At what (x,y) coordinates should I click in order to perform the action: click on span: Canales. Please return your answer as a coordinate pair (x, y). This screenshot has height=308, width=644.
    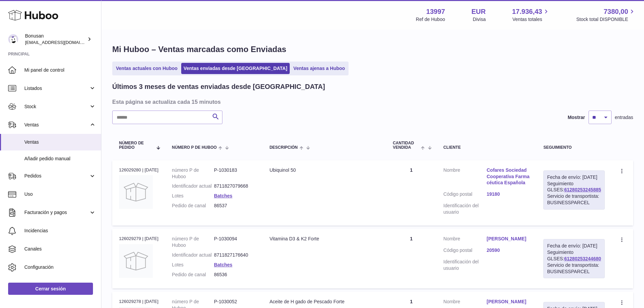
    Looking at the image, I should click on (60, 249).